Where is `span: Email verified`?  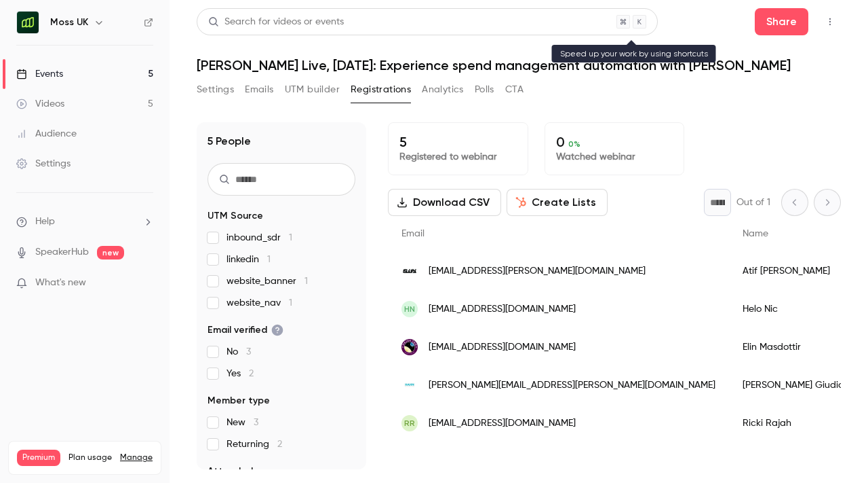
span: Email verified is located at coordinates (245, 330).